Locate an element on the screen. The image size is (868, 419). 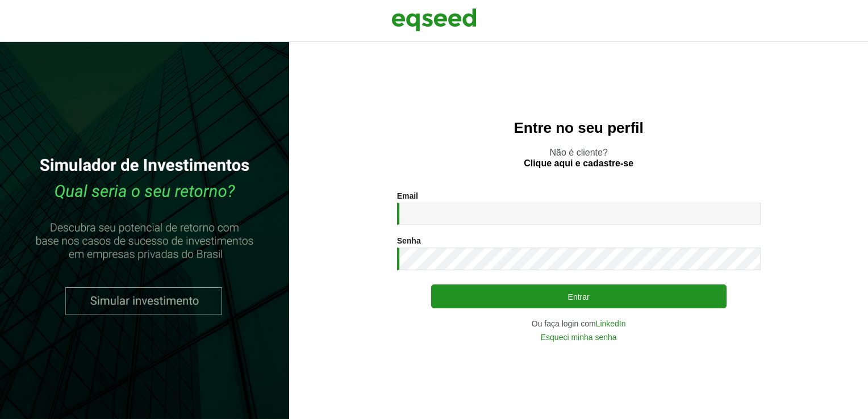
p: Não é cliente? is located at coordinates (579, 158).